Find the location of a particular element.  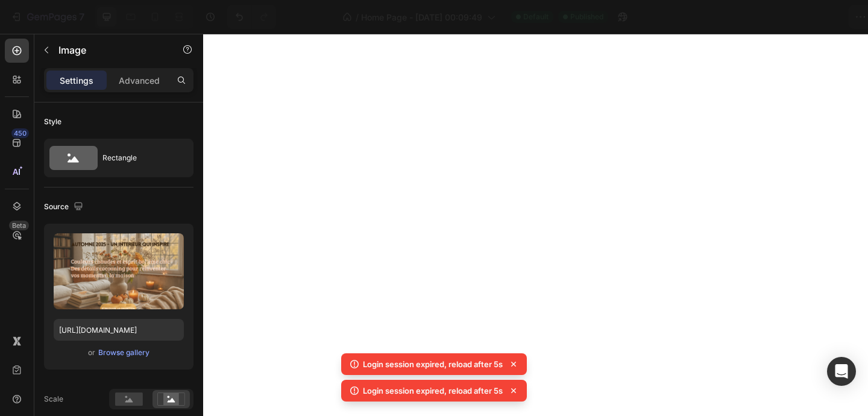

button: 7 is located at coordinates (47, 17).